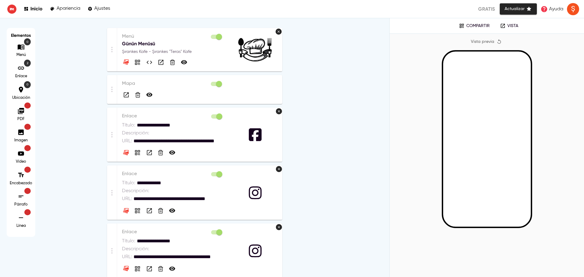 The width and height of the screenshot is (584, 277). What do you see at coordinates (27, 63) in the screenshot?
I see `p: 2 Elemento disponible` at bounding box center [27, 63].